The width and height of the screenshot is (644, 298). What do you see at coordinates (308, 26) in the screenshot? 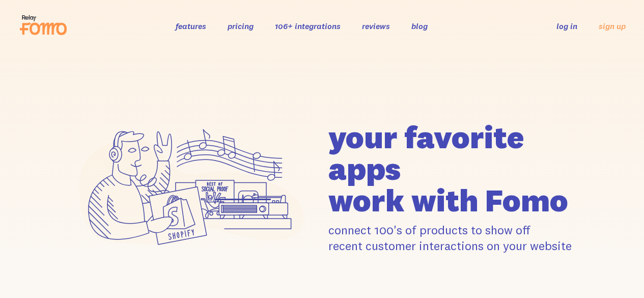
I see `a: 106+ integrations` at bounding box center [308, 26].